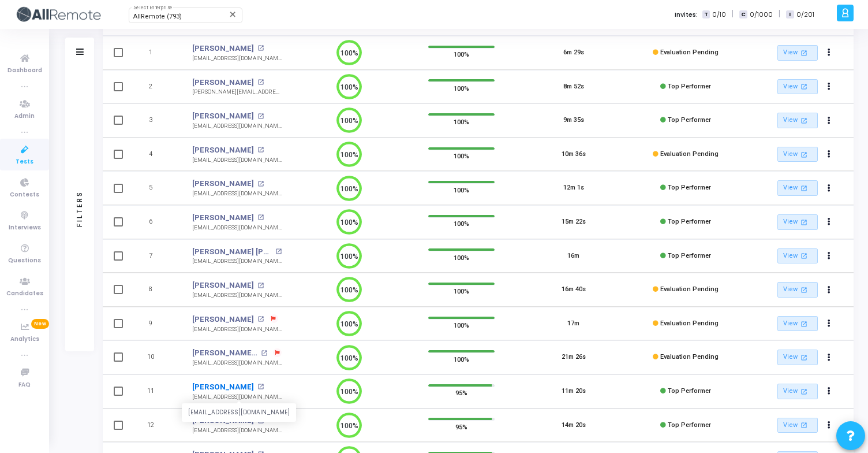 The height and width of the screenshot is (453, 868). What do you see at coordinates (24, 385) in the screenshot?
I see `span: FAQ` at bounding box center [24, 385].